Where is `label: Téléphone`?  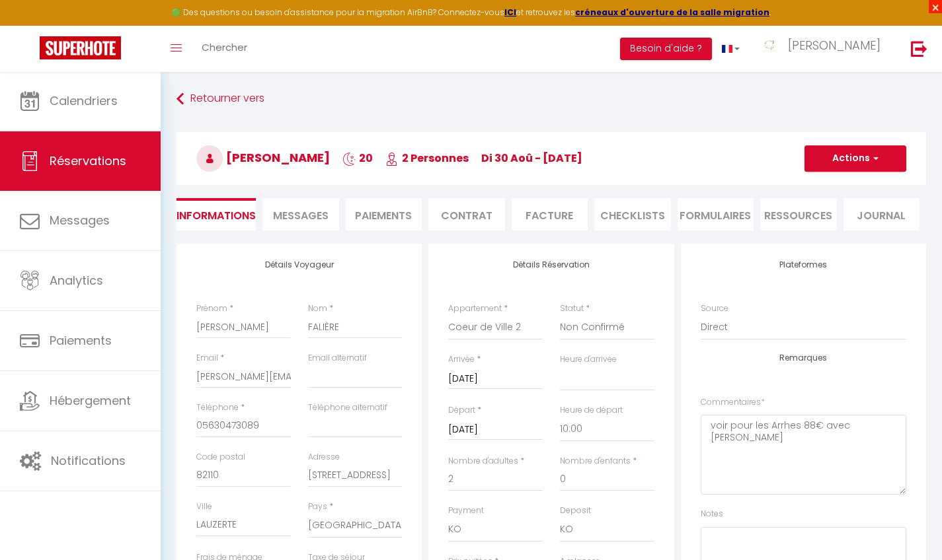 label: Téléphone is located at coordinates (218, 408).